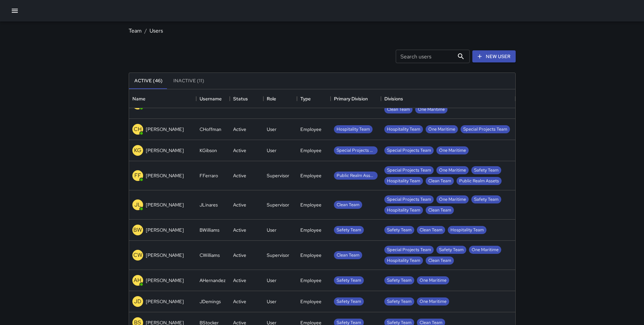 The image size is (644, 325). Describe the element at coordinates (208, 150) in the screenshot. I see `div: KGibson` at that location.